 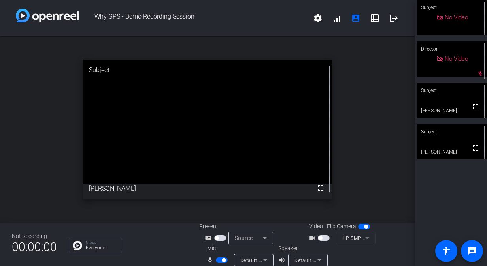 I want to click on span: Video, so click(x=316, y=227).